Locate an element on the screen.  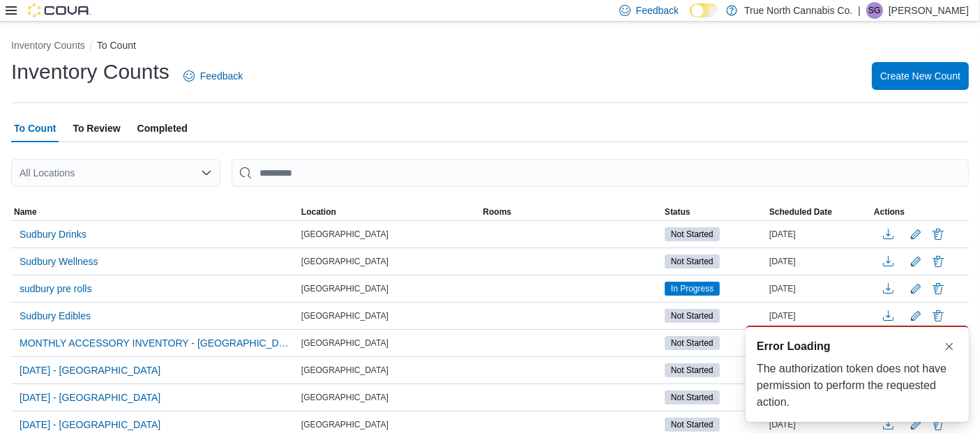
button: Location is located at coordinates (389, 212).